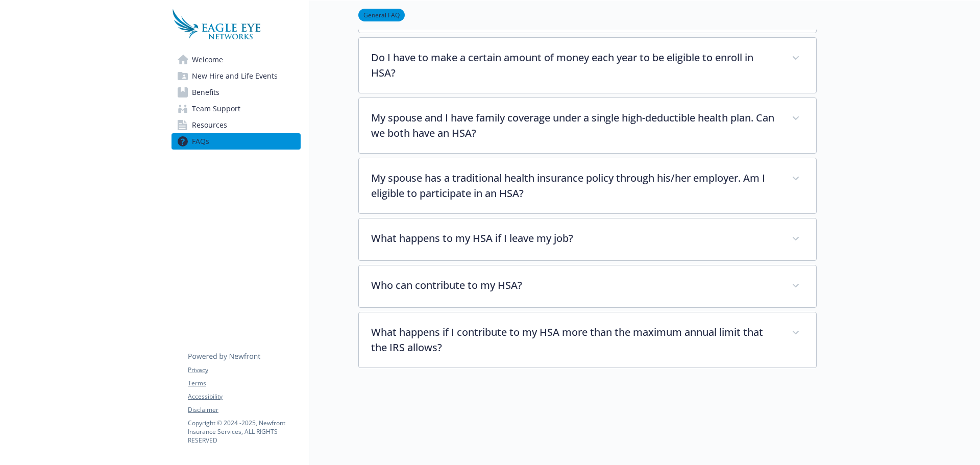  What do you see at coordinates (244, 431) in the screenshot?
I see `p: Copyright © 2024 - 2025 , Newfront Insurance Services, ALL RIGHTS RESERVED` at bounding box center [244, 431].